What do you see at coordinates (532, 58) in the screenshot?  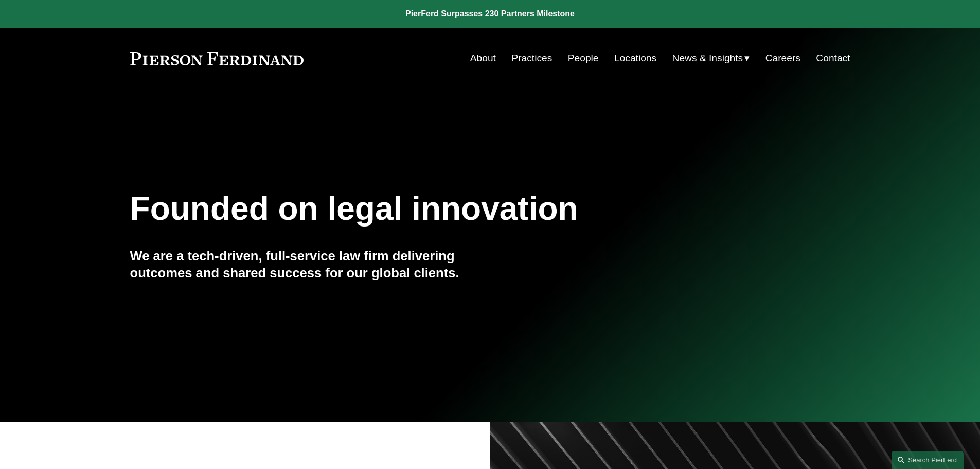 I see `a: Practices` at bounding box center [532, 58].